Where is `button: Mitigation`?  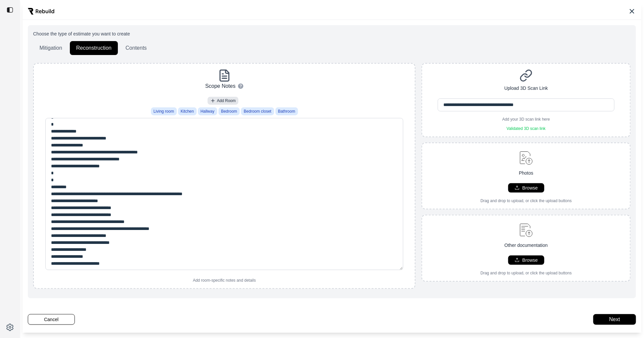
button: Mitigation is located at coordinates (51, 48).